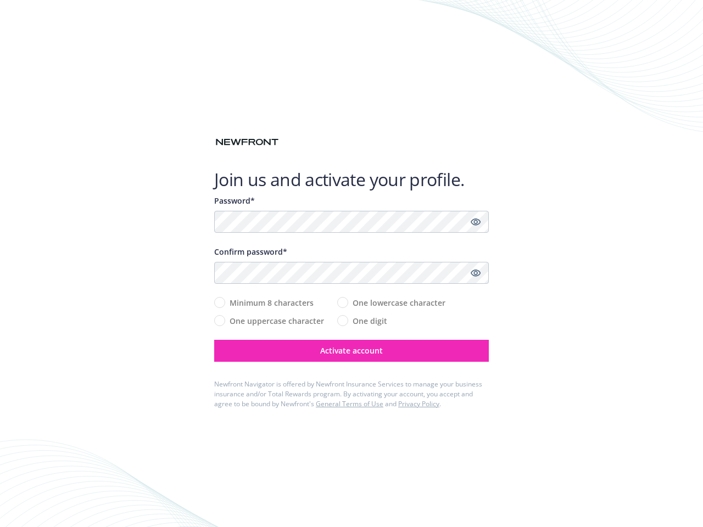 Image resolution: width=703 pixels, height=527 pixels. I want to click on a: General Terms of Use, so click(349, 404).